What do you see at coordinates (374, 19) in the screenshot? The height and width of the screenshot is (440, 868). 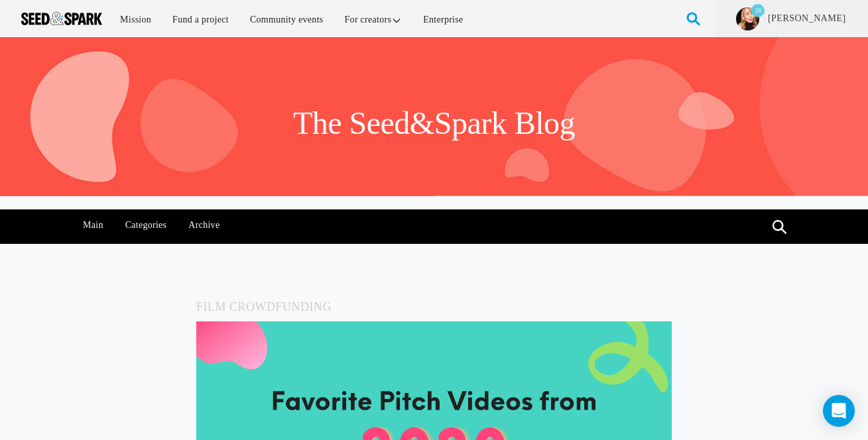 I see `a: For creators` at bounding box center [374, 19].